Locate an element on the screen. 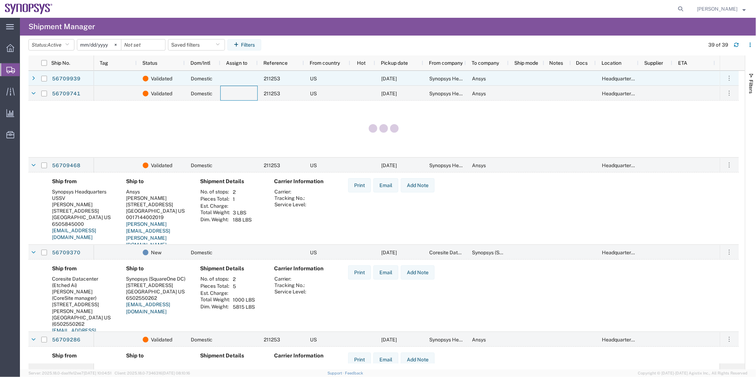 The width and height of the screenshot is (756, 377). td: 1000 LBS is located at coordinates (244, 300).